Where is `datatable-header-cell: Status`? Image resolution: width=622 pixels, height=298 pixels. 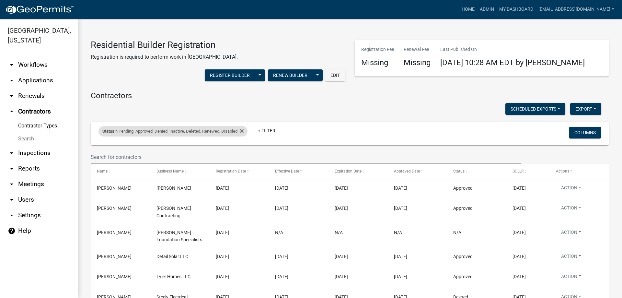
datatable-header-cell: Status is located at coordinates (476, 171).